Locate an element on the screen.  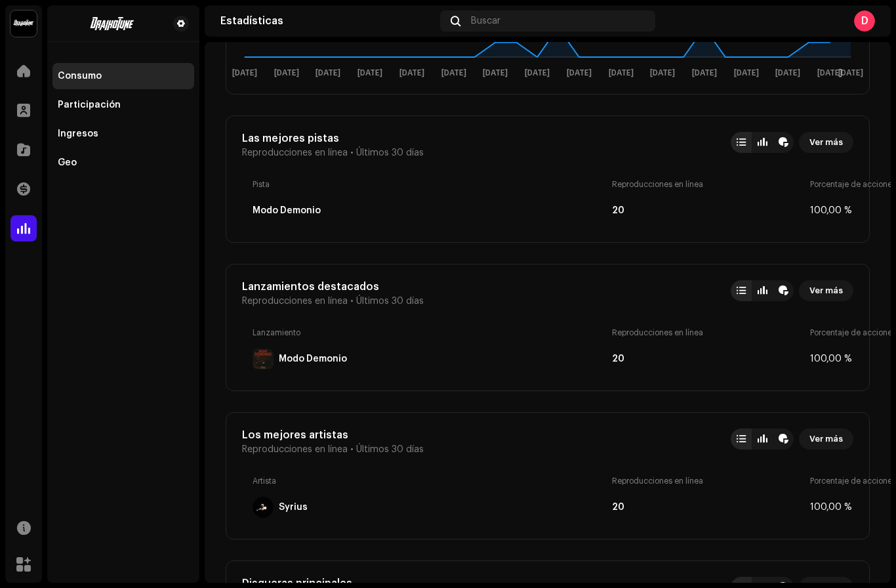
div: D is located at coordinates (864, 21).